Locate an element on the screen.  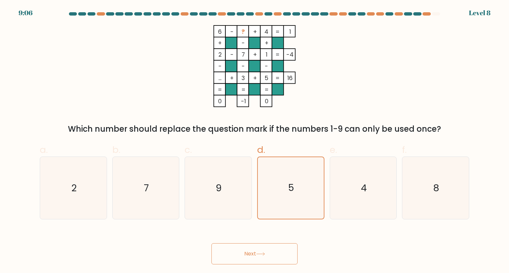
text: 2 is located at coordinates (74, 188).